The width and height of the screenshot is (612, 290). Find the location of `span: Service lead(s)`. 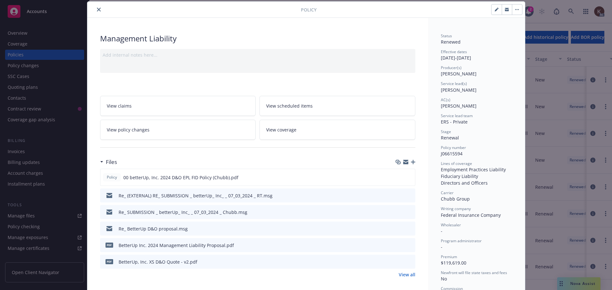

span: Service lead(s) is located at coordinates (454, 84).